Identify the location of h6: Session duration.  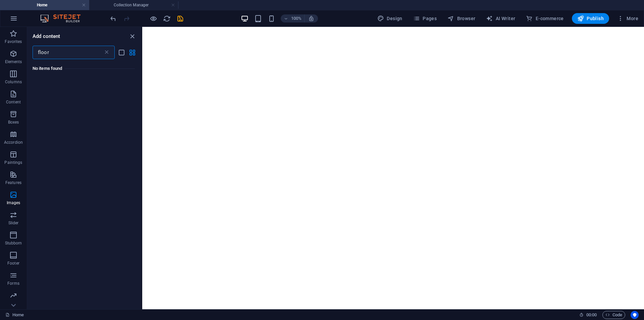
(588, 315).